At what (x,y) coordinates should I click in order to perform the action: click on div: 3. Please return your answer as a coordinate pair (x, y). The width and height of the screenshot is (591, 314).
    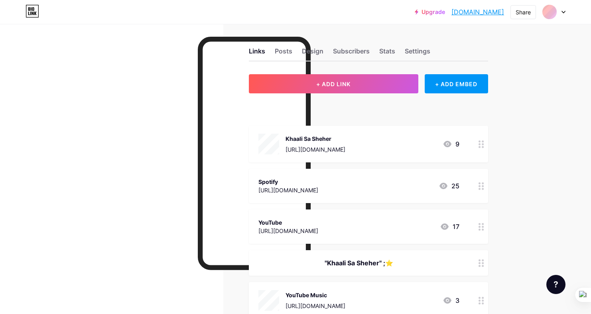
    Looking at the image, I should click on (451, 300).